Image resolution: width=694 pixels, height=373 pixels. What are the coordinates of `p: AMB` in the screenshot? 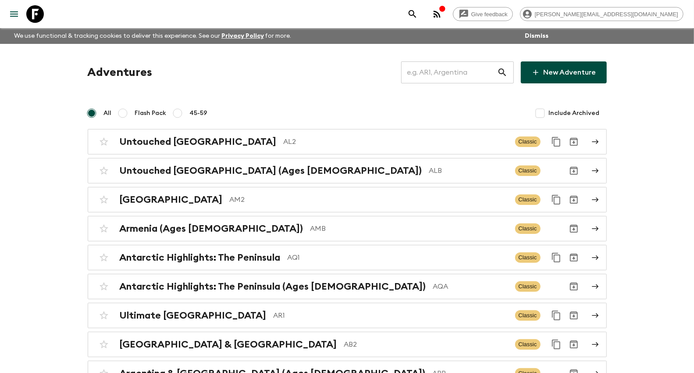 It's located at (409, 229).